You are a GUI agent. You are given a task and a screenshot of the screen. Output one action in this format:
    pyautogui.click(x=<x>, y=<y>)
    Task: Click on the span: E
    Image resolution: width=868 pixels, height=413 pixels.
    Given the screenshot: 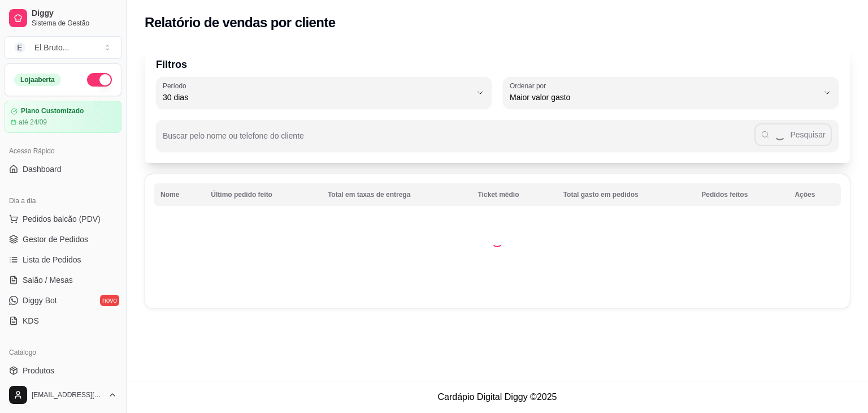 What is the action you would take?
    pyautogui.click(x=20, y=48)
    